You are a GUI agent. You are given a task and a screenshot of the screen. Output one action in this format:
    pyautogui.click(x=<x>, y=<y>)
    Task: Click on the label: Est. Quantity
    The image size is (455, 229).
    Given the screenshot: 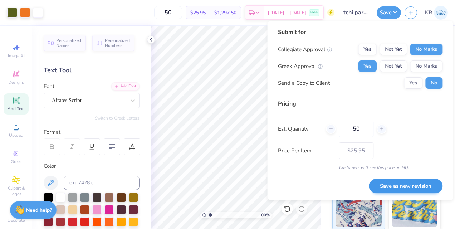 What is the action you would take?
    pyautogui.click(x=299, y=129)
    